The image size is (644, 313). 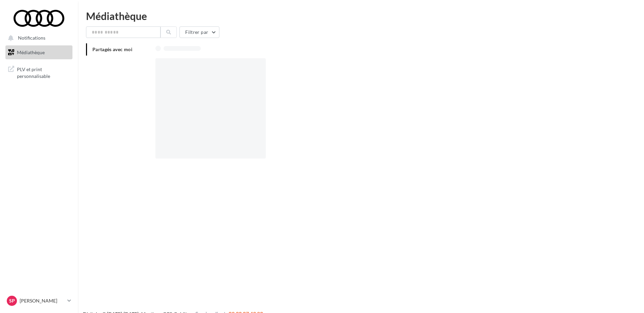 I want to click on span: Partagés avec moi, so click(x=112, y=49).